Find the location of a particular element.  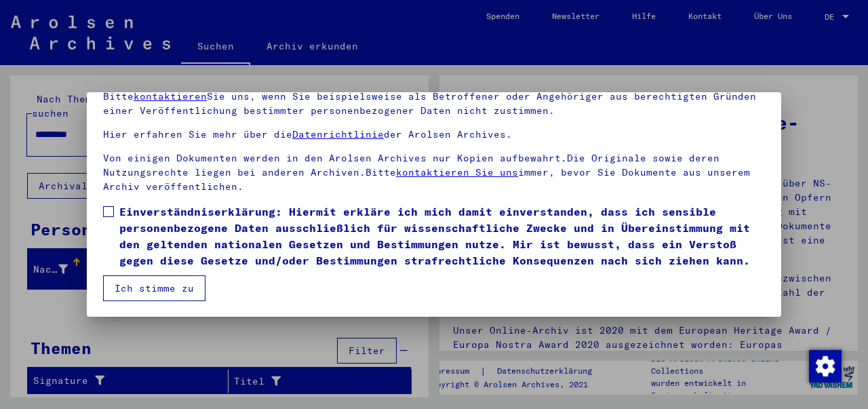

a: kontaktieren is located at coordinates (170, 96).